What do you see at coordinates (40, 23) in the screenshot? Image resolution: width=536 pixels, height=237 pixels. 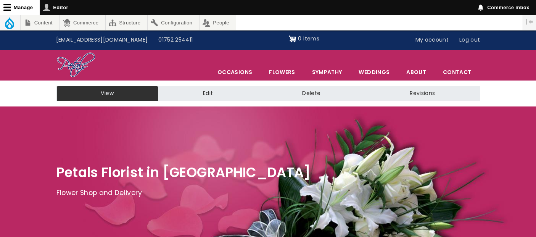 I see `a: Content` at bounding box center [40, 23].